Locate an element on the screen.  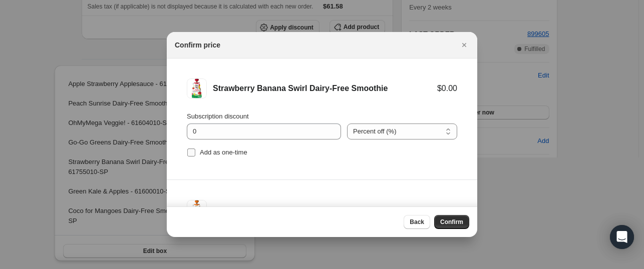
h2: Confirm price is located at coordinates (197, 45).